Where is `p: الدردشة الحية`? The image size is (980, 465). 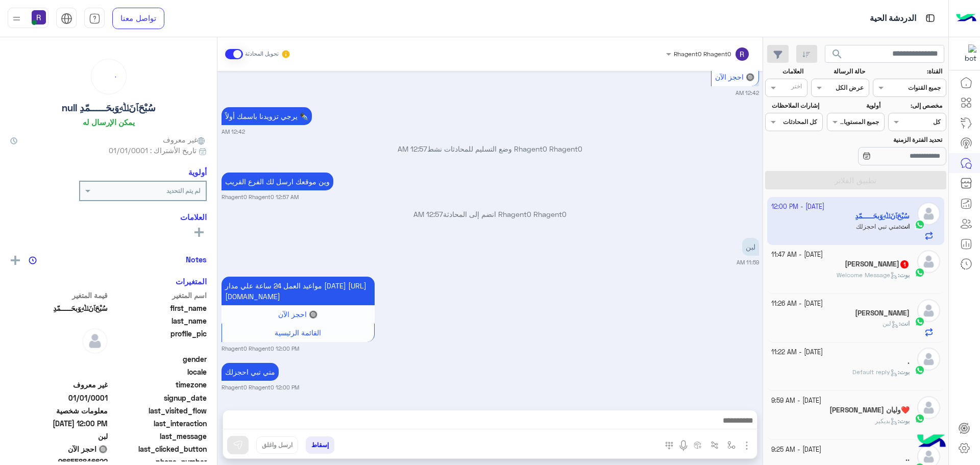
p: الدردشة الحية is located at coordinates (893, 18).